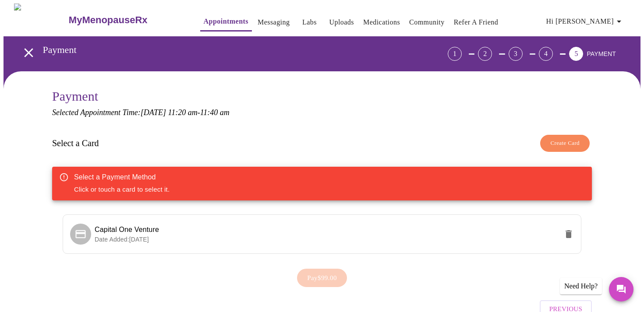 Image resolution: width=644 pixels, height=312 pixels. Describe the element at coordinates (485, 54) in the screenshot. I see `div: 2` at that location.